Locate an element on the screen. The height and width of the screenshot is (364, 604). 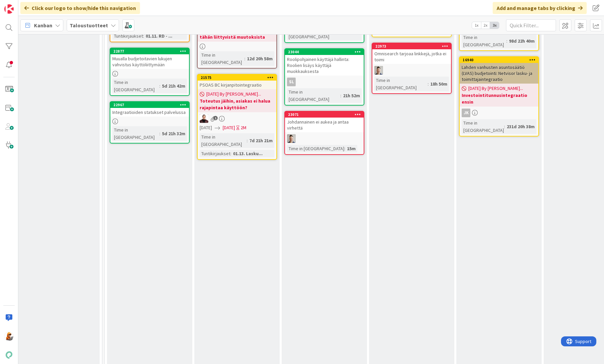
div: 5d 21h 42m is located at coordinates (173, 86).